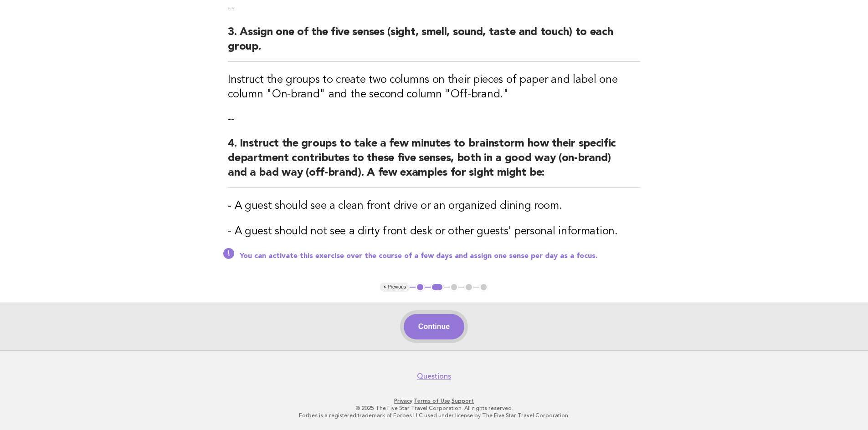 This screenshot has height=430, width=868. Describe the element at coordinates (435, 408) in the screenshot. I see `p: © 2025 The Five Star Travel Corporation. All rights reserved.` at that location.